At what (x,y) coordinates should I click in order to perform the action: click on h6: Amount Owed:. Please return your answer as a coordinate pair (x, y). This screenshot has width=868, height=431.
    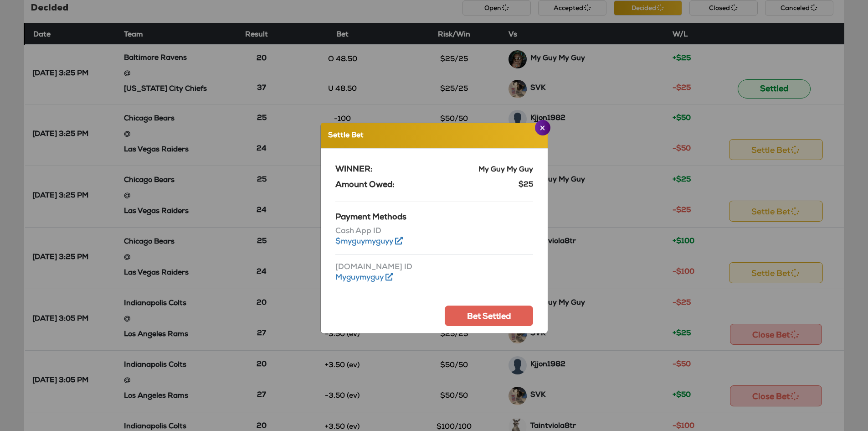
    Looking at the image, I should click on (365, 186).